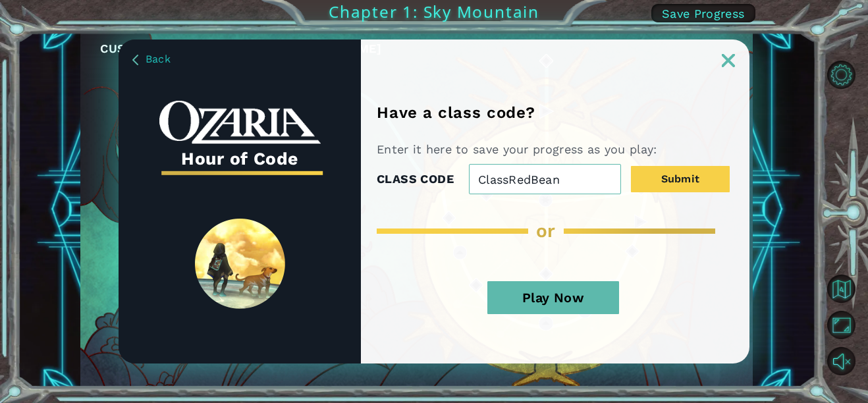 The height and width of the screenshot is (403, 868). Describe the element at coordinates (519, 149) in the screenshot. I see `p: Enter it here to save your progress as you play:` at that location.